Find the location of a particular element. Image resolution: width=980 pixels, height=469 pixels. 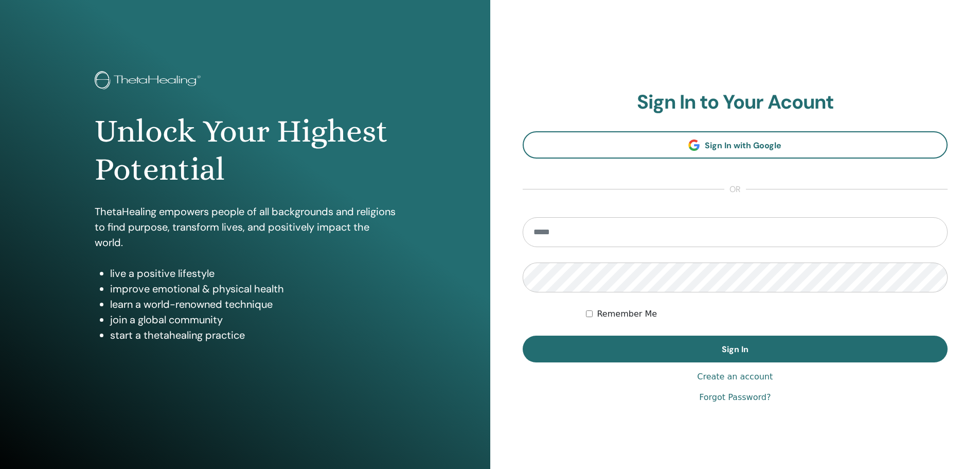

div: Keep me authenticated indefinitely or until I manually logout is located at coordinates (766, 314).